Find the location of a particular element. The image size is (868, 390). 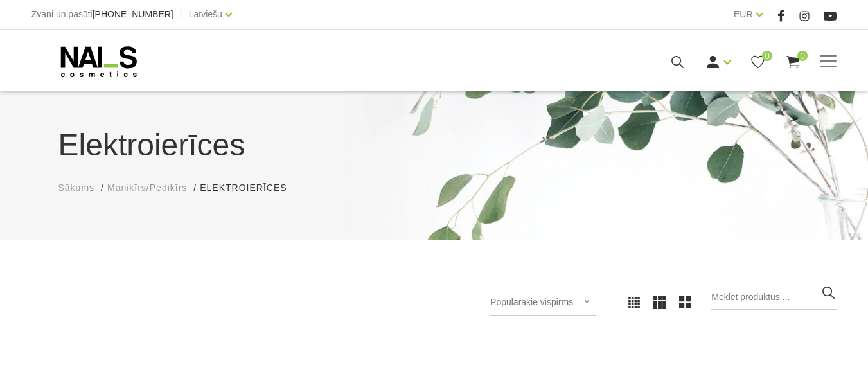

span: Manikīrs/Pedikīrs is located at coordinates (147, 187).